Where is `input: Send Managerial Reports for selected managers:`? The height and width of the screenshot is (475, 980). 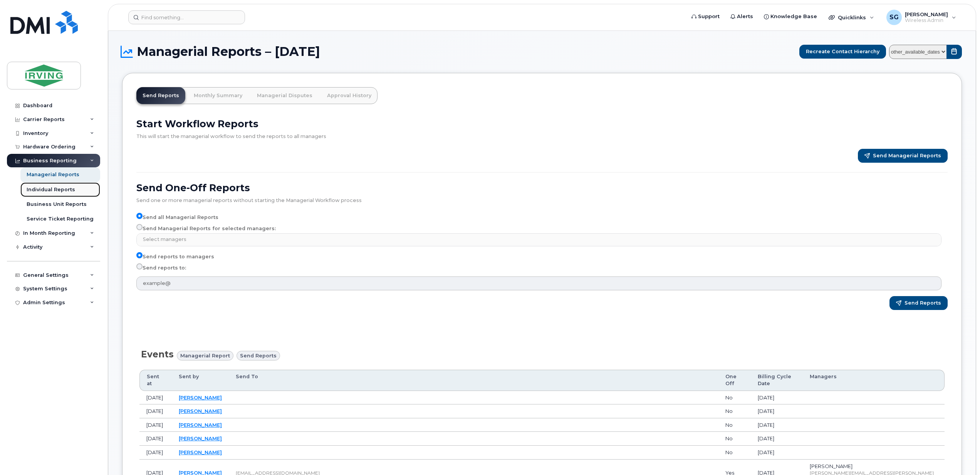 input: Send Managerial Reports for selected managers: is located at coordinates (139, 227).